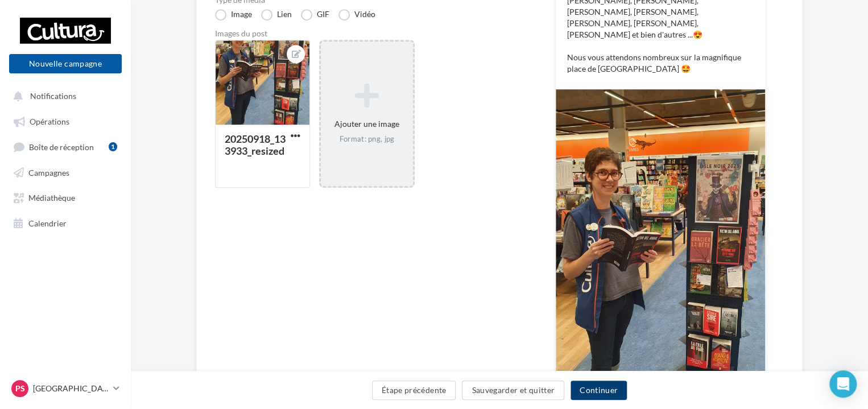 The image size is (868, 409). Describe the element at coordinates (598, 391) in the screenshot. I see `button: Continuer` at that location.